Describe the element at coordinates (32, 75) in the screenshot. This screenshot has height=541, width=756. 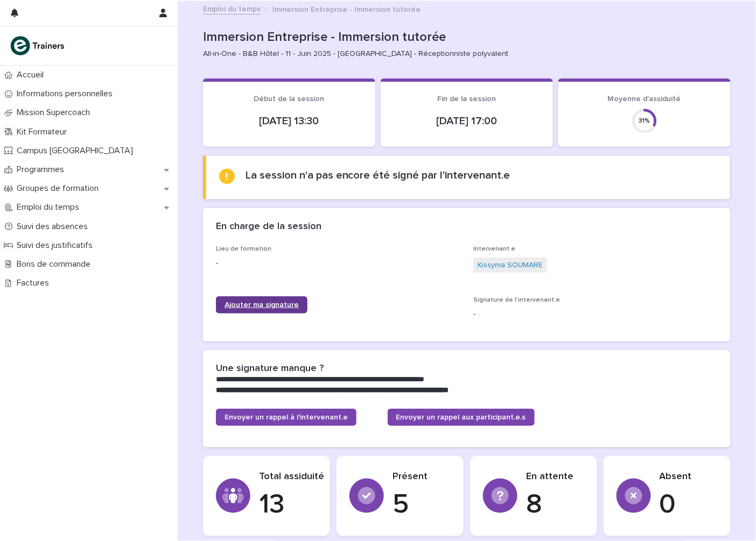
I see `p: Accueil` at that location.